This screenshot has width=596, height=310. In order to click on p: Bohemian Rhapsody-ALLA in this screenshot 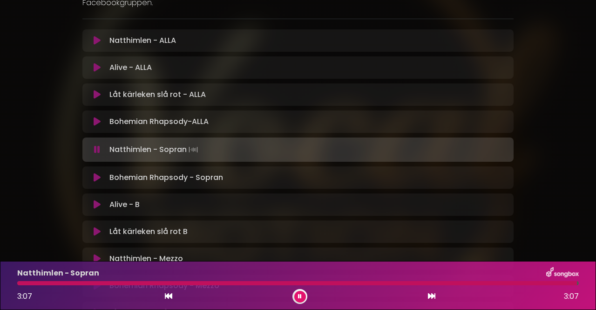, I will do `click(159, 122)`.